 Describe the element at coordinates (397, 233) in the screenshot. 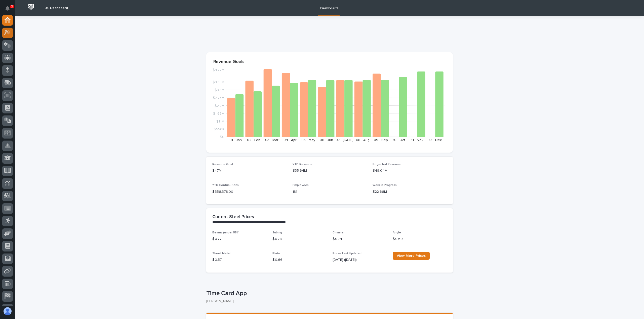

I see `span: Angle` at that location.